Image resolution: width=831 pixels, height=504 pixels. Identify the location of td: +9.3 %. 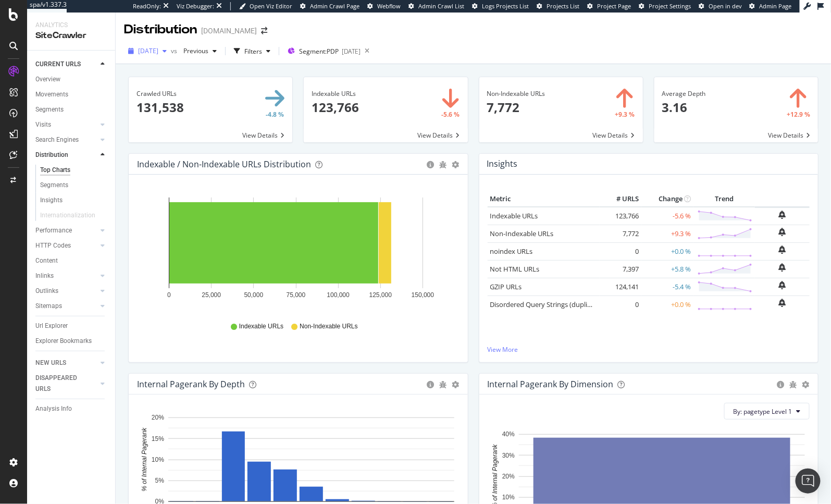
(668, 233).